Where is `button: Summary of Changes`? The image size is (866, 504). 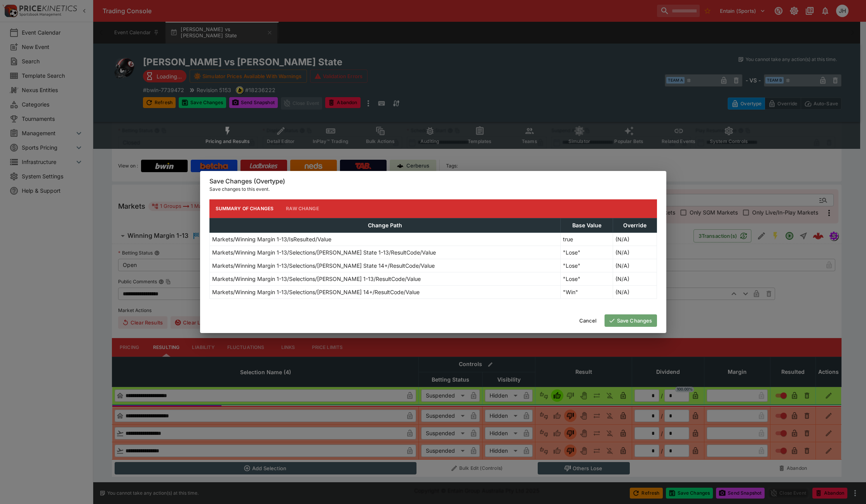
button: Summary of Changes is located at coordinates (245, 208).